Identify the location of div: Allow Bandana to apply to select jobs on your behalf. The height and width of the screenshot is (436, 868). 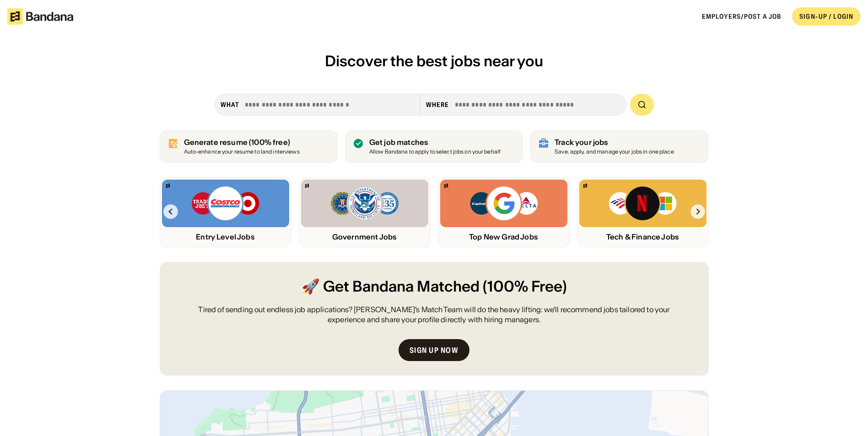
(435, 152).